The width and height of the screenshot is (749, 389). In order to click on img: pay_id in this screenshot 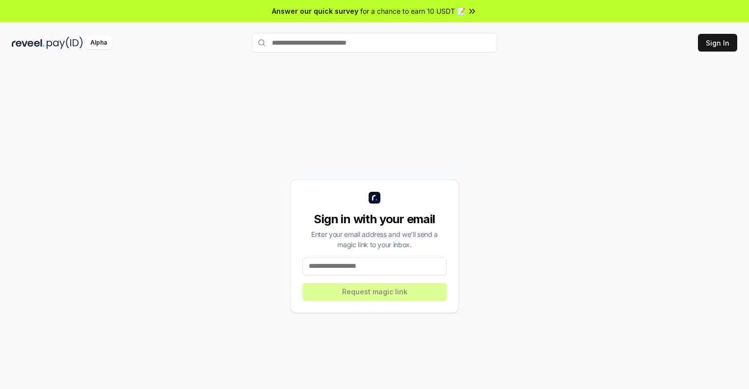, I will do `click(65, 43)`.